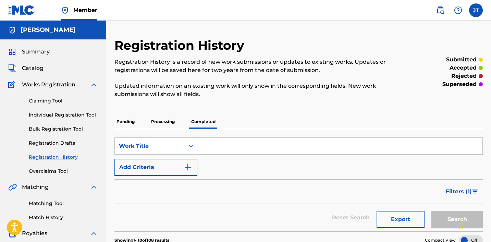 This screenshot has width=491, height=242. I want to click on div: Help, so click(458, 10).